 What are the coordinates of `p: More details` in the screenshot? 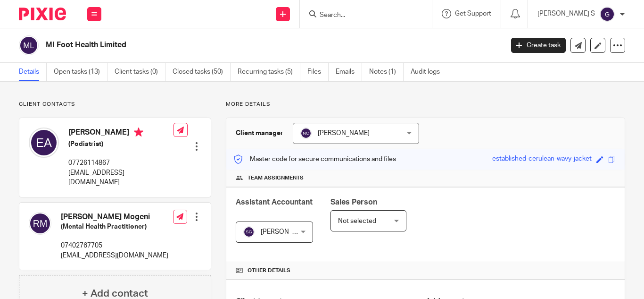 It's located at (426, 105).